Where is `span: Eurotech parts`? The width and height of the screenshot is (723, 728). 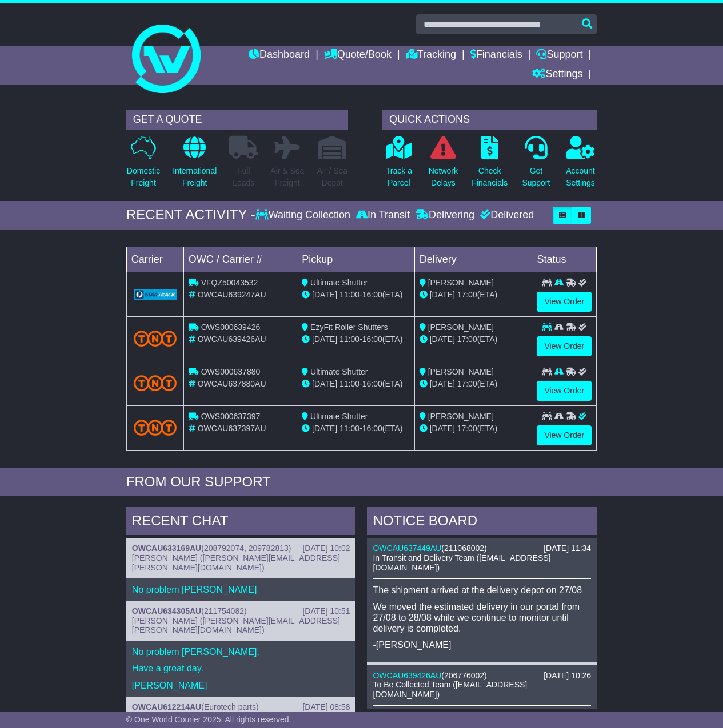 span: Eurotech parts is located at coordinates (230, 707).